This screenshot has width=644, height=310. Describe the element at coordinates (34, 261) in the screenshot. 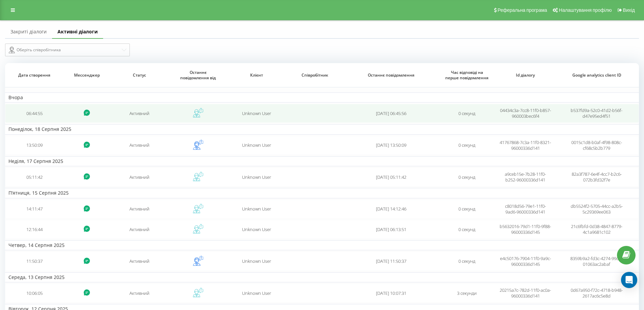

I see `td: 11:50:37` at that location.